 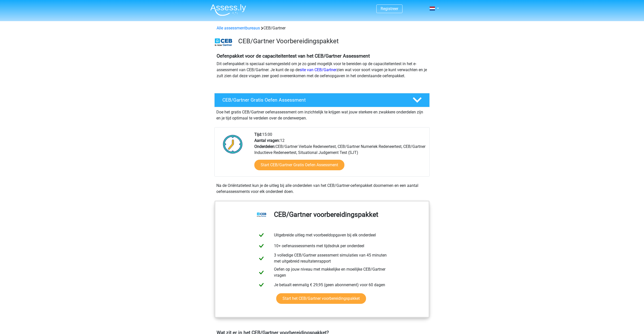 What do you see at coordinates (293, 56) in the screenshot?
I see `b: Oefenpakket voor de capaciteitentest van het CEB/Gartner Assessment` at bounding box center [293, 56].